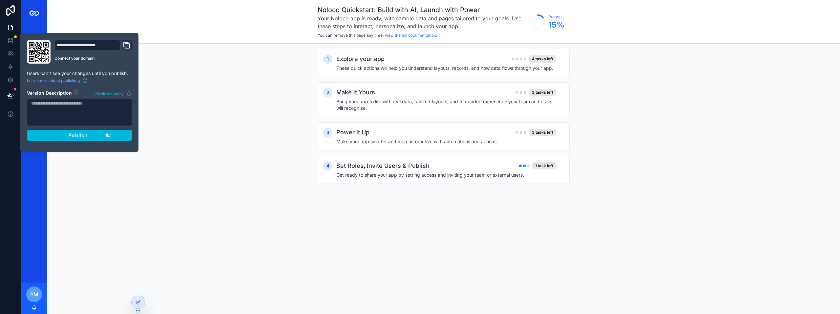 This screenshot has width=840, height=314. Describe the element at coordinates (422, 10) in the screenshot. I see `h1: Noloco Quickstart: Build with AI, Launch with Power` at that location.